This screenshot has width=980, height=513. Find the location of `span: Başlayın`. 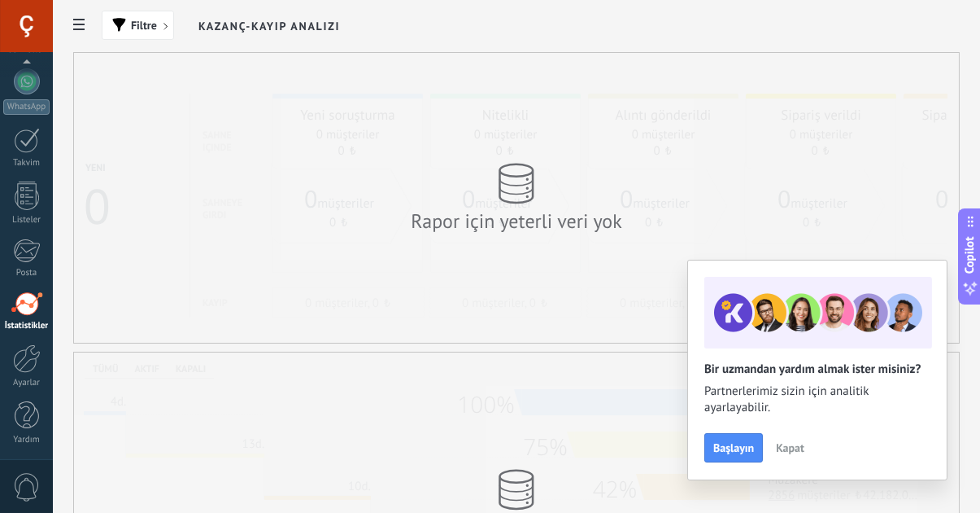

span: Başlayın is located at coordinates (734, 448).